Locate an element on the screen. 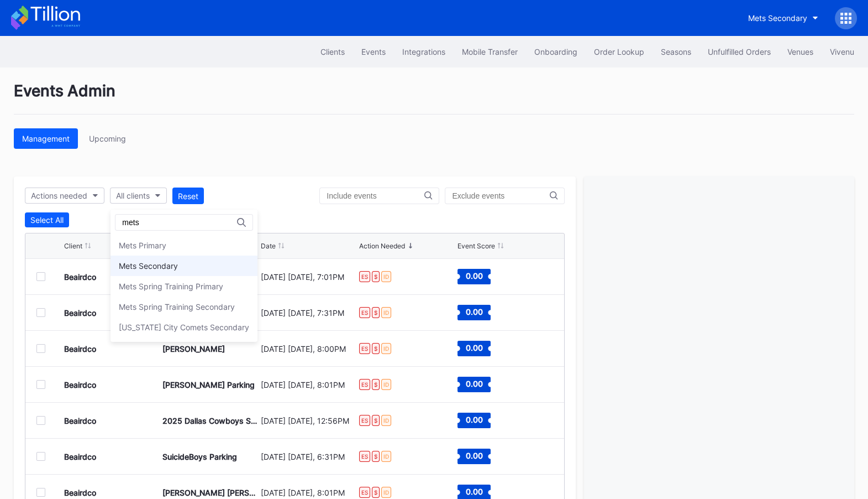 The height and width of the screenshot is (499, 868). div: Mets Secondary is located at coordinates (148, 265).